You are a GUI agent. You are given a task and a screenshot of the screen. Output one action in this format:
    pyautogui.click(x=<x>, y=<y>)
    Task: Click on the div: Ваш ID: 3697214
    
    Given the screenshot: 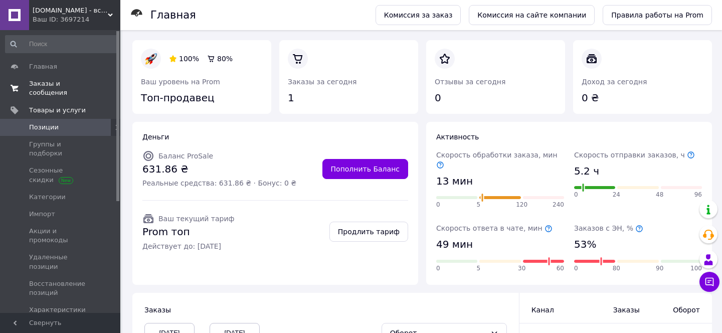 What is the action you would take?
    pyautogui.click(x=76, y=20)
    